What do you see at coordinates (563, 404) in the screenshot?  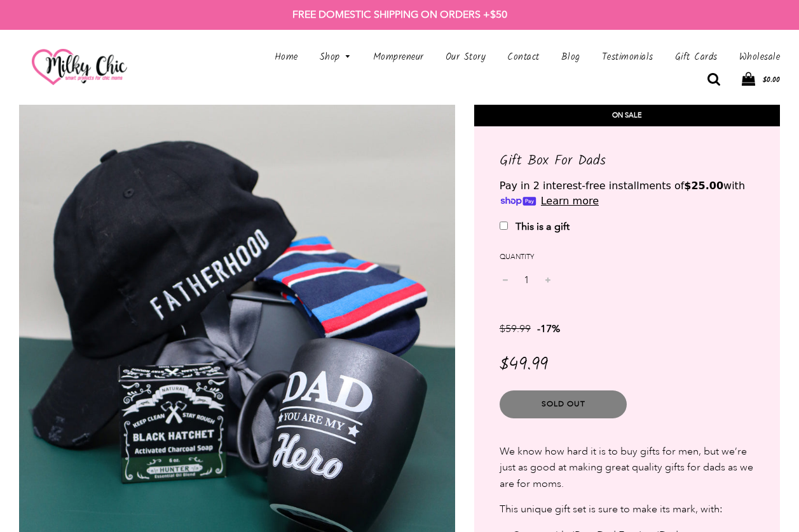 I see `button: Sold Out` at bounding box center [563, 404].